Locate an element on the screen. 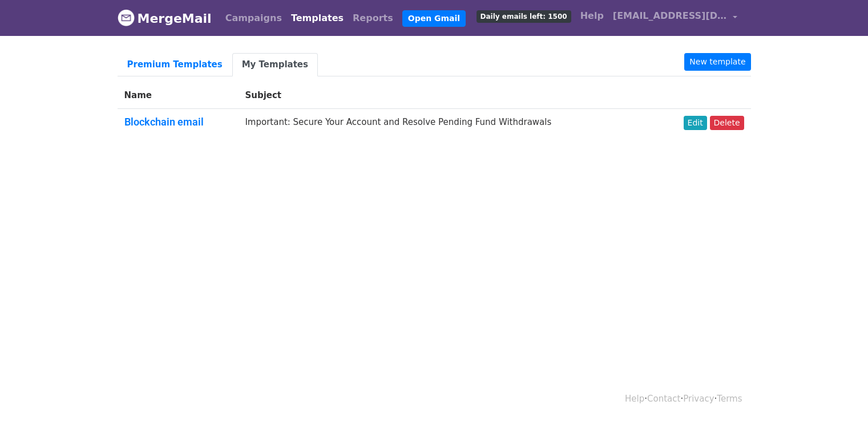 This screenshot has height=421, width=868. span: Daily emails left: 1500 is located at coordinates (524, 17).